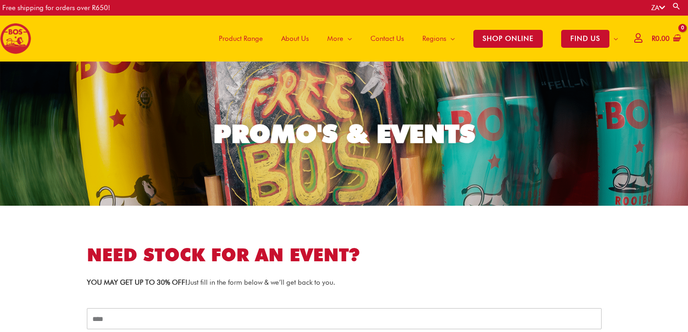  What do you see at coordinates (344, 134) in the screenshot?
I see `div: PROMO'S & EVENTS` at bounding box center [344, 134].